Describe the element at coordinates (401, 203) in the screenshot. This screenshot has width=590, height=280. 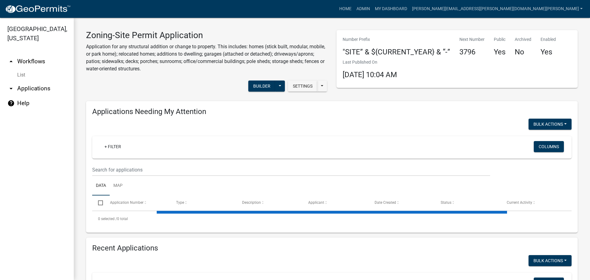
I see `datatable-header-cell: Date Created` at that location.